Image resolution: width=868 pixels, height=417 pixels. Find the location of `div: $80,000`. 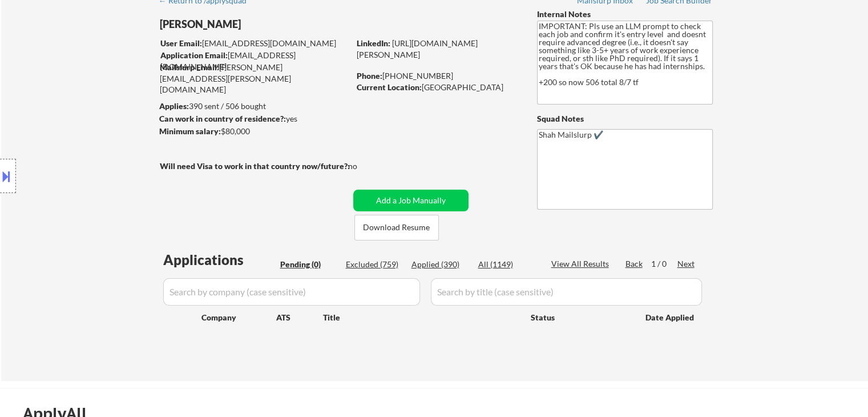

div: $80,000 is located at coordinates (254, 131).